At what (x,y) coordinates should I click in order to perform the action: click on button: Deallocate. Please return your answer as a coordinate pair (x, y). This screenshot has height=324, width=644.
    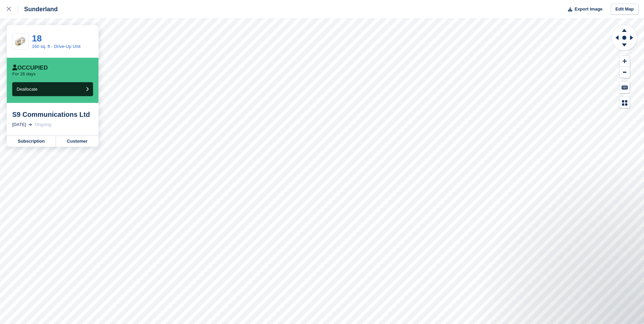
    Looking at the image, I should click on (52, 89).